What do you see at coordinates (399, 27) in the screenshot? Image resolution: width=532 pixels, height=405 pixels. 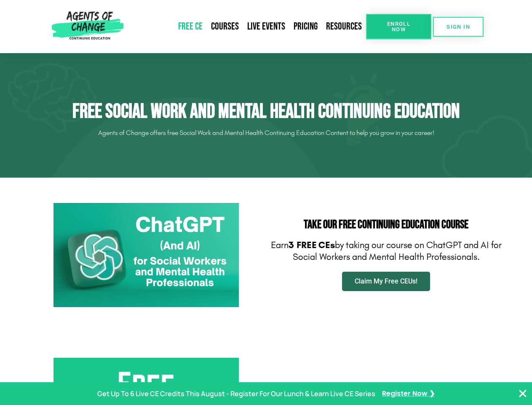 I see `span: Enroll Now` at bounding box center [399, 27].